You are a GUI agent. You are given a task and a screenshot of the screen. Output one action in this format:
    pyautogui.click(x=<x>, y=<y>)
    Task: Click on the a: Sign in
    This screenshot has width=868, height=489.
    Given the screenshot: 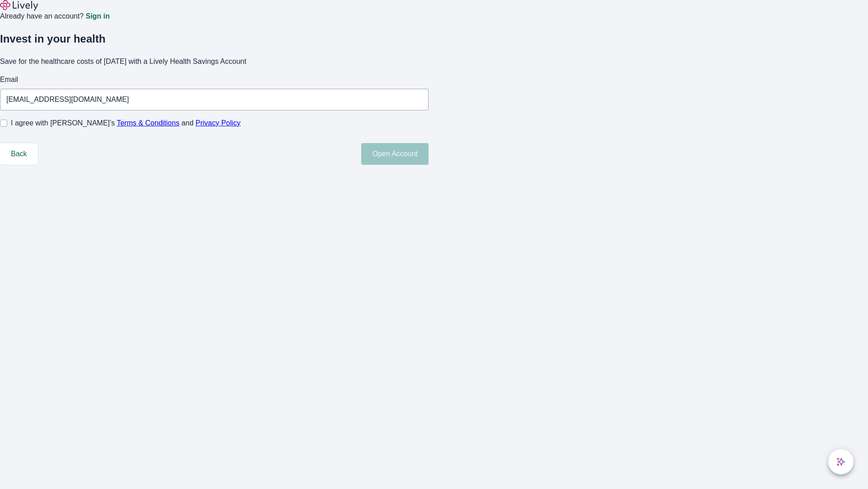 What is the action you would take?
    pyautogui.click(x=97, y=17)
    